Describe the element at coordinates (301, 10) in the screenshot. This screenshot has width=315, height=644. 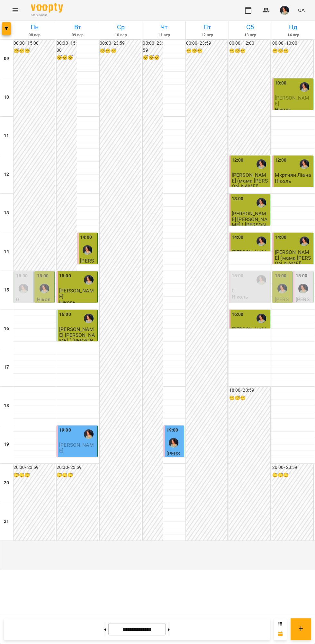
I see `button: UA` at that location.